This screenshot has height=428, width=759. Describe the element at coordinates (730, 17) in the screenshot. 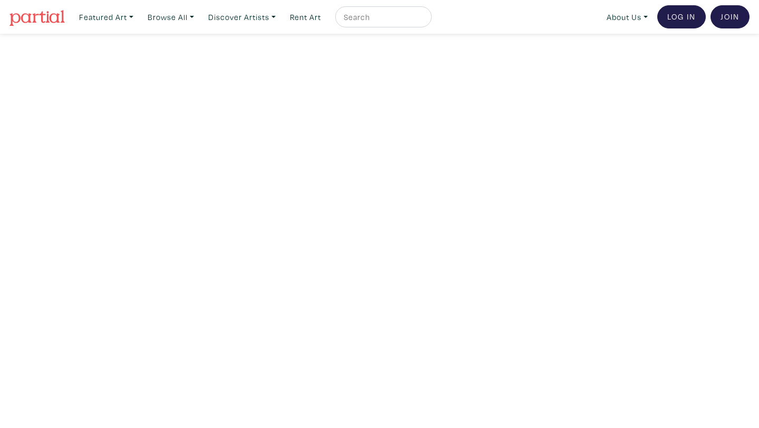

I see `a: Join` at that location.